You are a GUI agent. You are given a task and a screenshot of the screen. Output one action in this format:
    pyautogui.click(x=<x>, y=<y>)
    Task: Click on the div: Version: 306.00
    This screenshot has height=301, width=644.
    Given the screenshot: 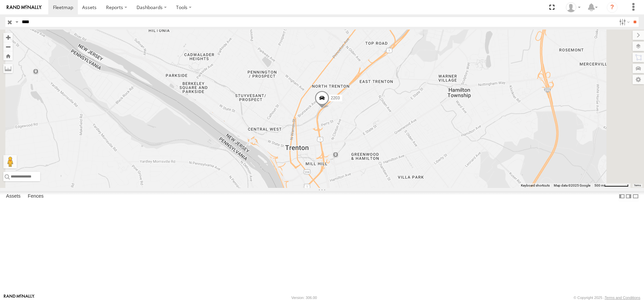 What is the action you would take?
    pyautogui.click(x=304, y=298)
    